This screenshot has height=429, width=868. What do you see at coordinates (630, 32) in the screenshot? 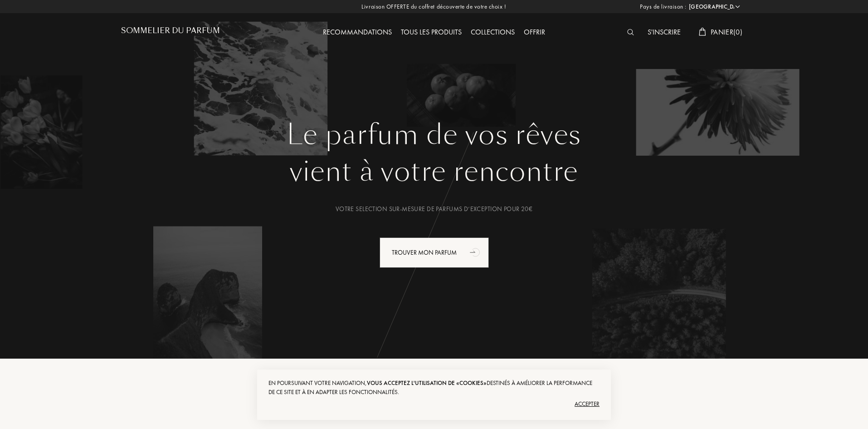
I see `img: search_icn_white.svg` at bounding box center [630, 32].